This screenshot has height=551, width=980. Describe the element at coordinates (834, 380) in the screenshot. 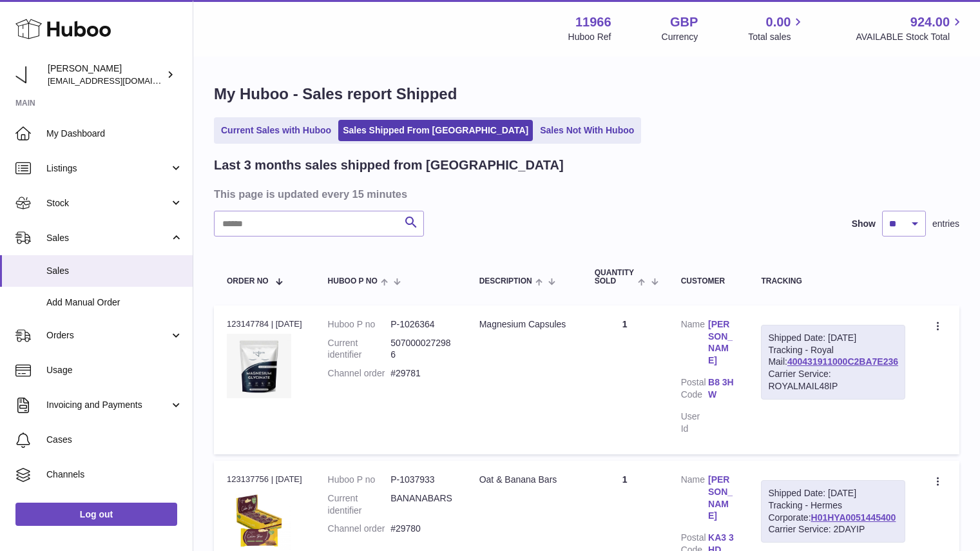

I see `div: Carrier Service: ROYALMAIL48IP` at that location.